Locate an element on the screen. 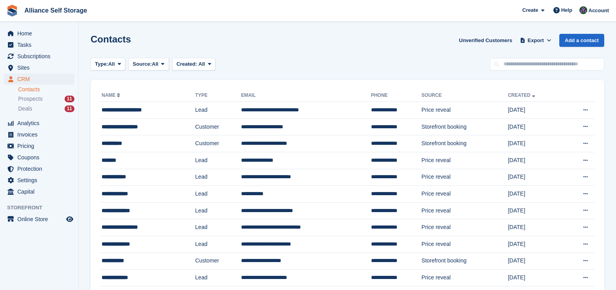 This screenshot has width=616, height=290. span: Source: is located at coordinates (142, 64).